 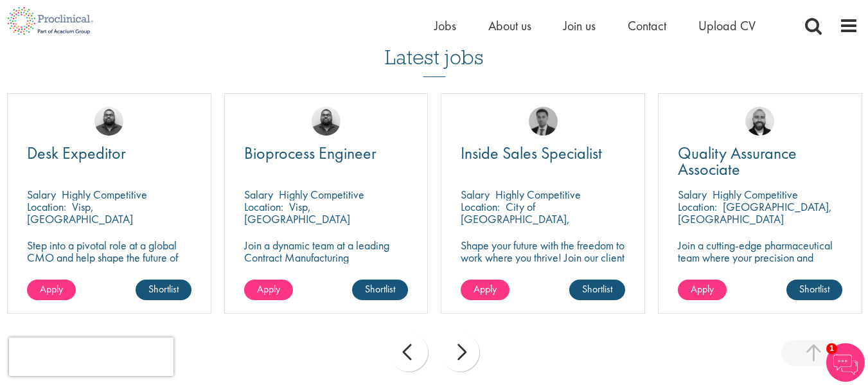 I want to click on a: Quality Assurance Associate, so click(x=761, y=161).